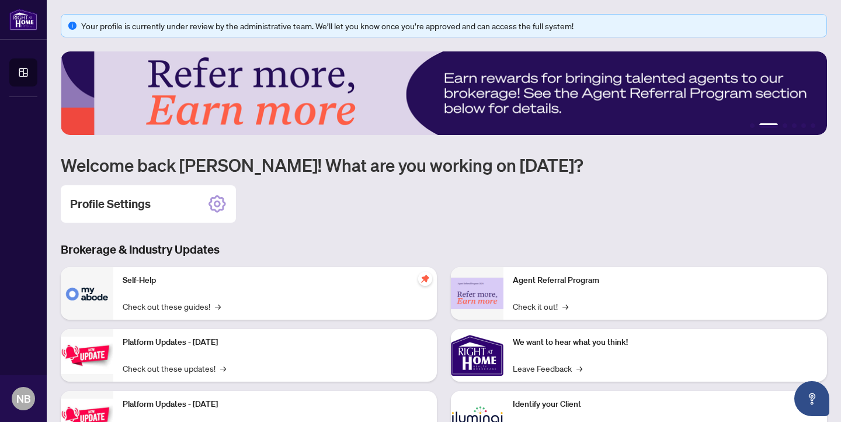 This screenshot has height=422, width=841. What do you see at coordinates (87, 293) in the screenshot?
I see `img: Self-Help` at bounding box center [87, 293].